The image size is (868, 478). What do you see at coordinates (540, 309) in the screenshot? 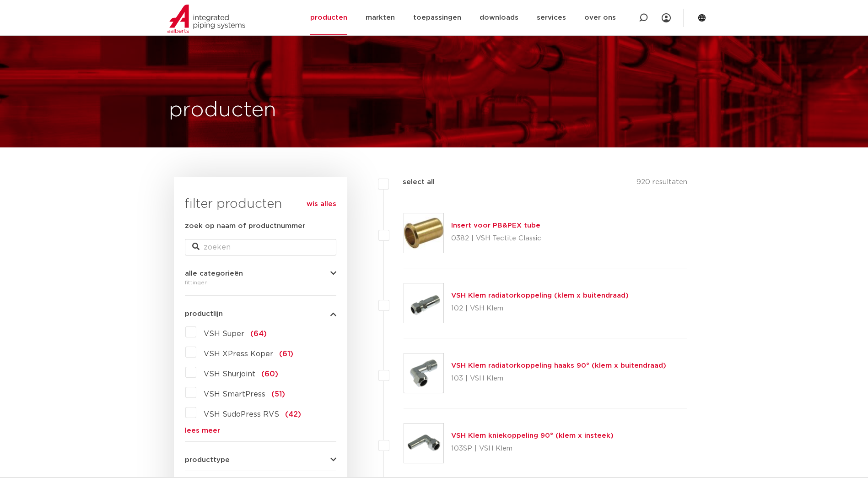
I see `p: 102 | VSH Klem` at bounding box center [540, 309].